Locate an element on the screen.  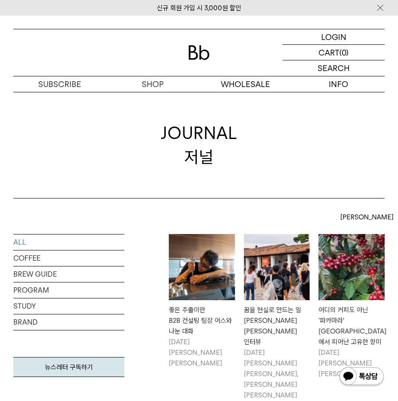
img: 로고 is located at coordinates (199, 52).